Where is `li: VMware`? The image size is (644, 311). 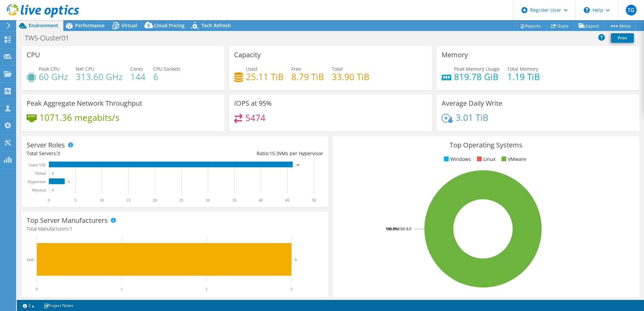
li: VMware is located at coordinates (512, 159).